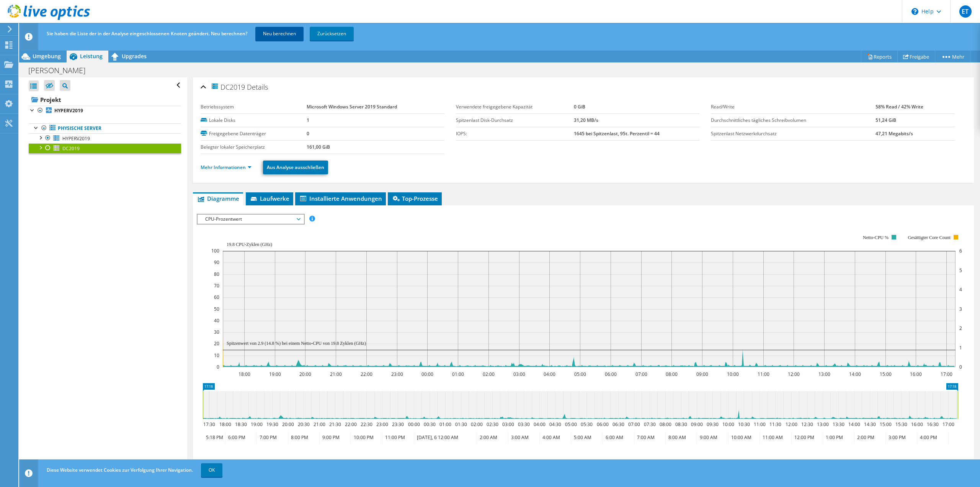  What do you see at coordinates (697, 424) in the screenshot?
I see `text: 09:00` at bounding box center [697, 424].